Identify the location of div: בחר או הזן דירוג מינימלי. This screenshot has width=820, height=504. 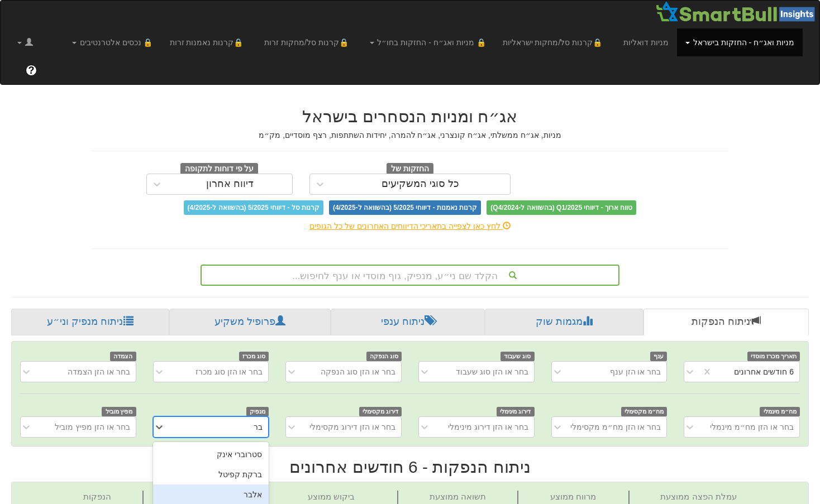
(488, 427).